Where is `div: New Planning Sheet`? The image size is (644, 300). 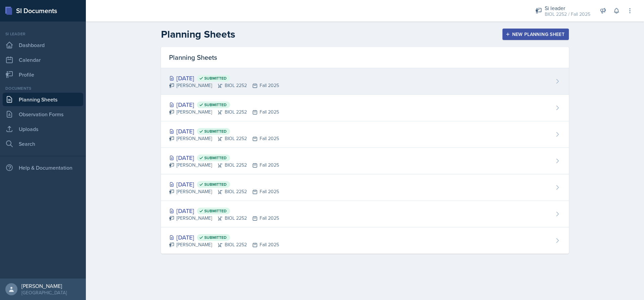 div: New Planning Sheet is located at coordinates (536, 35).